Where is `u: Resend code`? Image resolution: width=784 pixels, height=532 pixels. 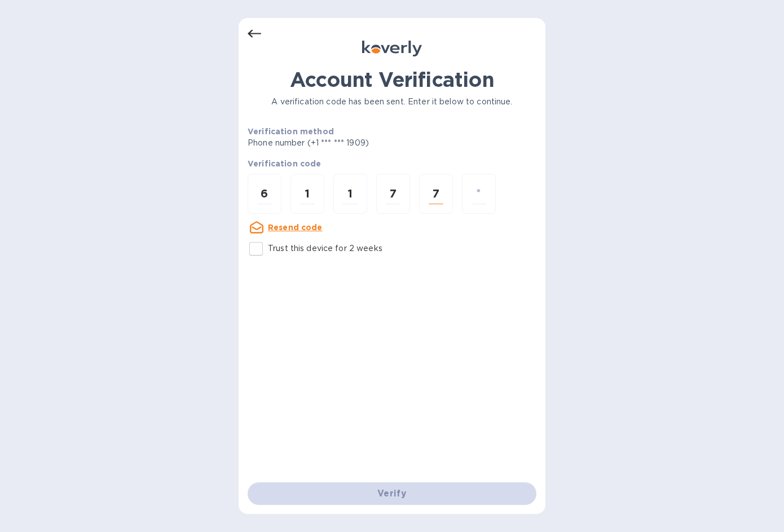
u: Resend code is located at coordinates (295, 227).